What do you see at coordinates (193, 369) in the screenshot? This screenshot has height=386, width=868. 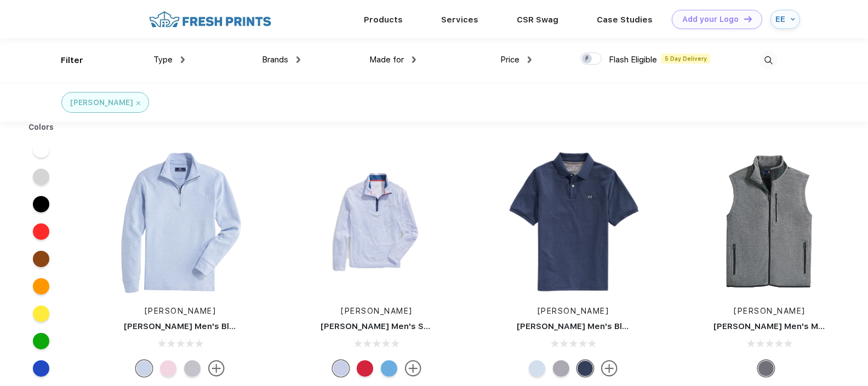 I see `div: Granite` at bounding box center [193, 369].